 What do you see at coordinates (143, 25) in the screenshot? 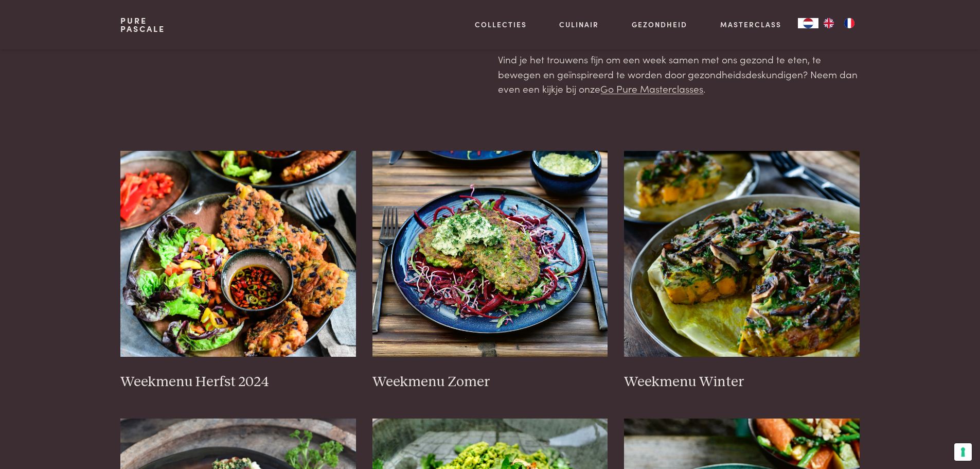
I see `a: PurePascale` at bounding box center [143, 25].